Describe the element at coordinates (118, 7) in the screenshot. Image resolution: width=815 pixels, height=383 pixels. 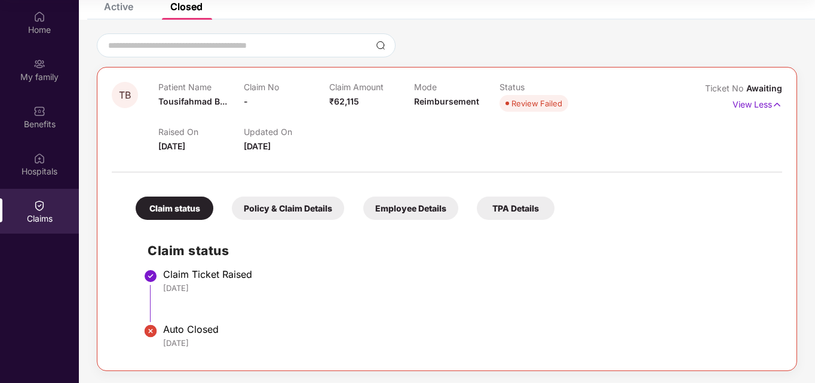
I see `div: Active` at that location.